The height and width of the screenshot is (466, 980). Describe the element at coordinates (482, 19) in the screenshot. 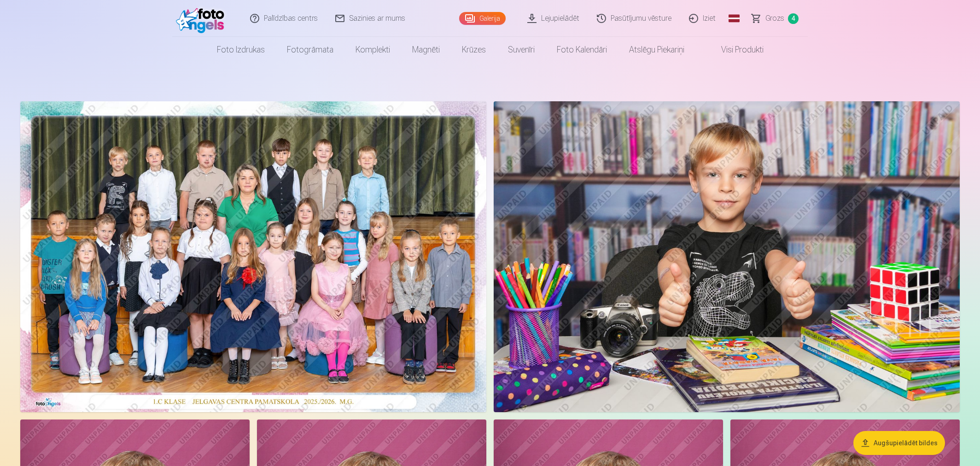

I see `a: Galerija` at that location.